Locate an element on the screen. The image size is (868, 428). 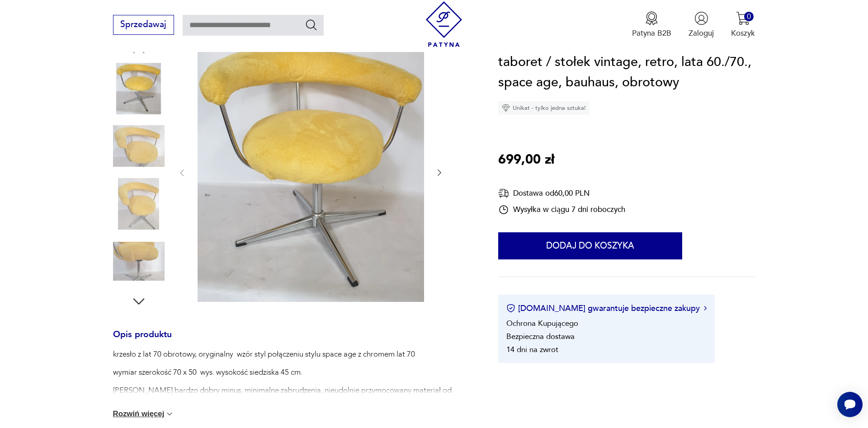
p: wymiar szerokość 70 x 50 wys. wysokość siedziska 45 cm. is located at coordinates (292, 373).